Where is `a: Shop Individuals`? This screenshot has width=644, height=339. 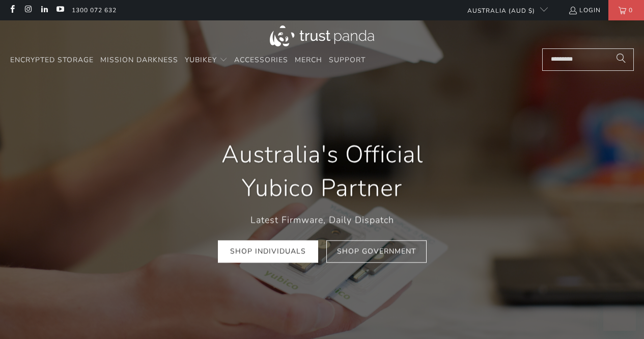 a: Shop Individuals is located at coordinates (267, 251).